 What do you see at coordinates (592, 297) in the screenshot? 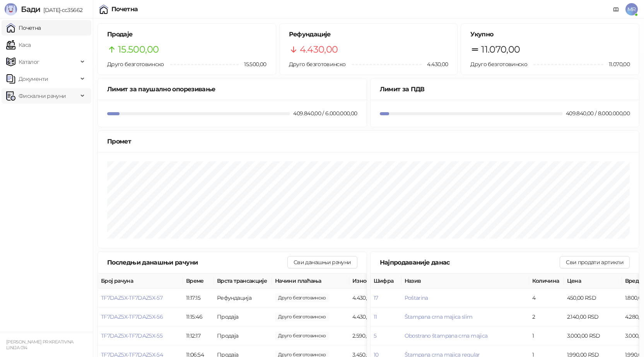
I see `td: 450,00 RSD` at bounding box center [592, 297].